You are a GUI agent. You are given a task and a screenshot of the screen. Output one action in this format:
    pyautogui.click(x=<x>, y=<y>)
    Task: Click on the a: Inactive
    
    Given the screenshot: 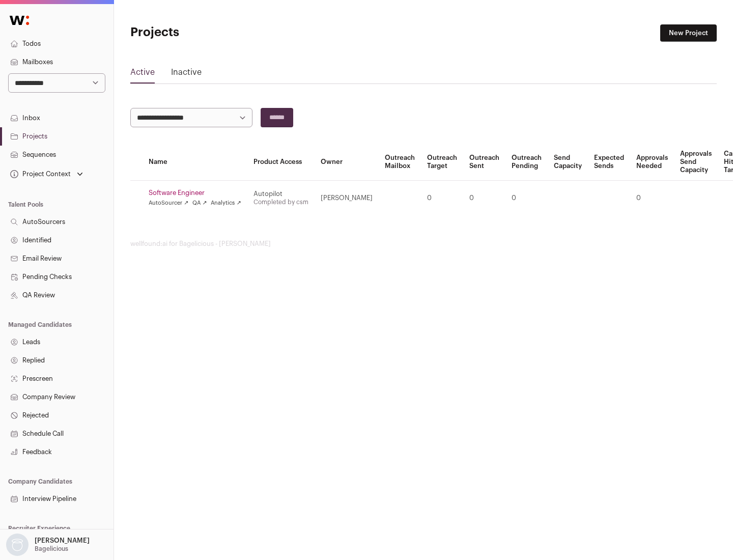 What is the action you would take?
    pyautogui.click(x=186, y=75)
    